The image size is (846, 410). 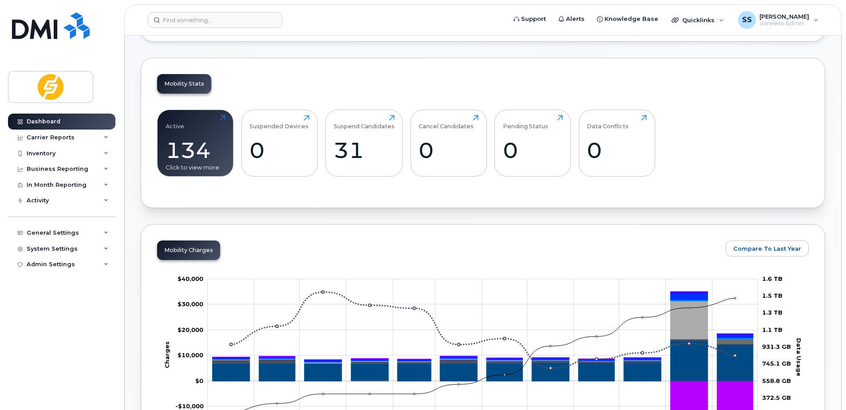 I want to click on tspan: -$10,000, so click(x=189, y=406).